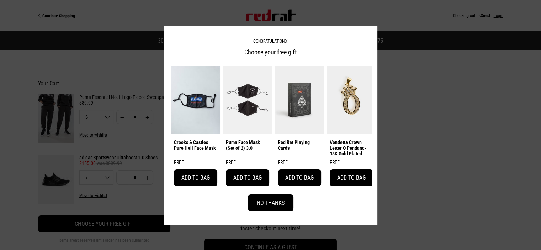 The image size is (541, 250). I want to click on a: Puma Face Mask (Set of 2) 3.0, so click(247, 145).